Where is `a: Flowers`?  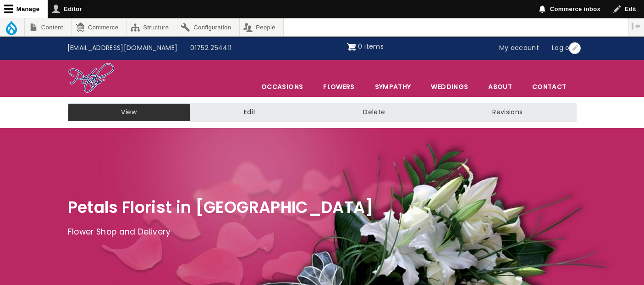 a: Flowers is located at coordinates (339, 87).